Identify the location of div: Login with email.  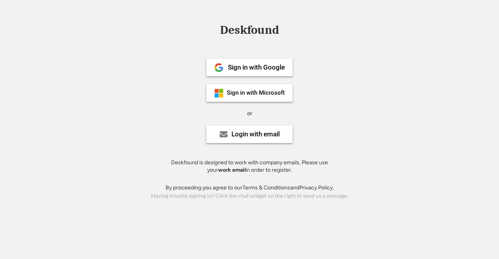
(255, 134).